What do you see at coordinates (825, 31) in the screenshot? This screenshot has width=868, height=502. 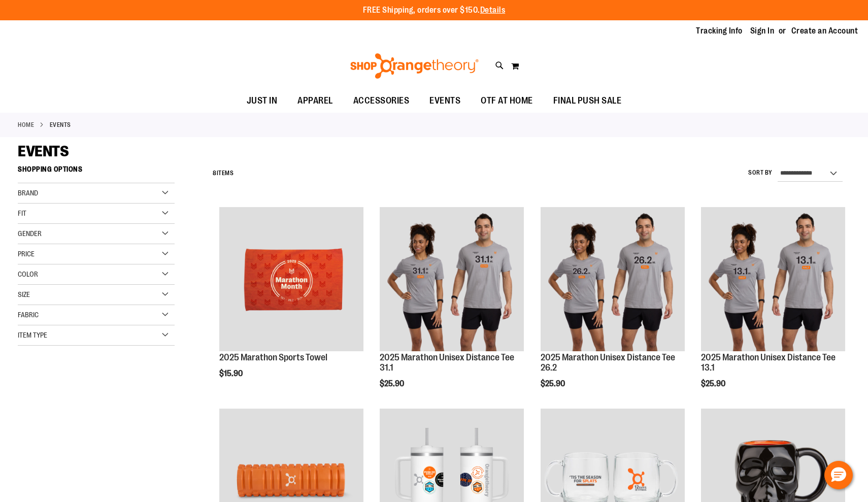 I see `a: Create an Account` at bounding box center [825, 31].